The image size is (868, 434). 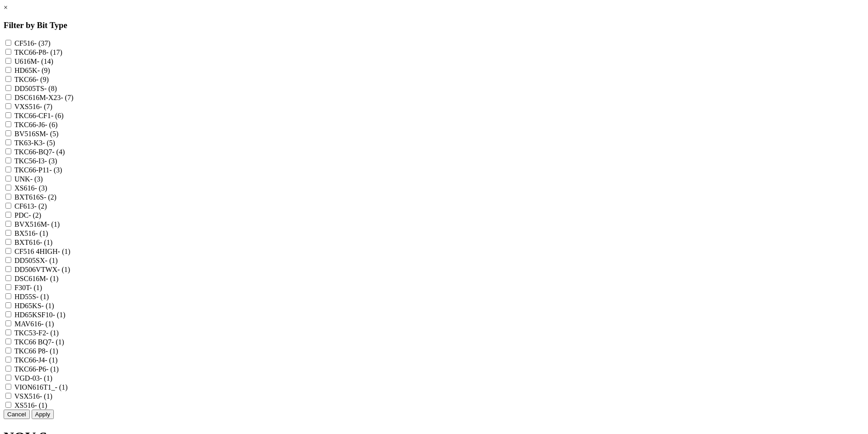 I want to click on label: TKC66-P8, so click(x=38, y=52).